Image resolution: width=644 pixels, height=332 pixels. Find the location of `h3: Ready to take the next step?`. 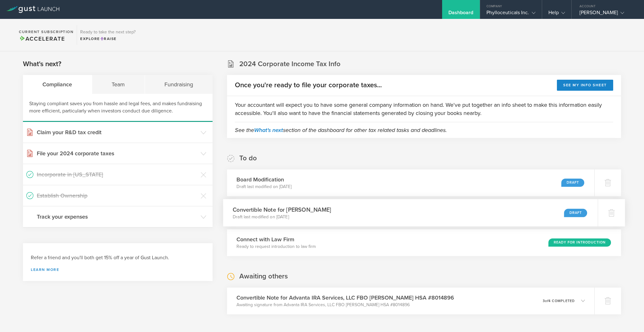

h3: Ready to take the next step? is located at coordinates (108, 32).